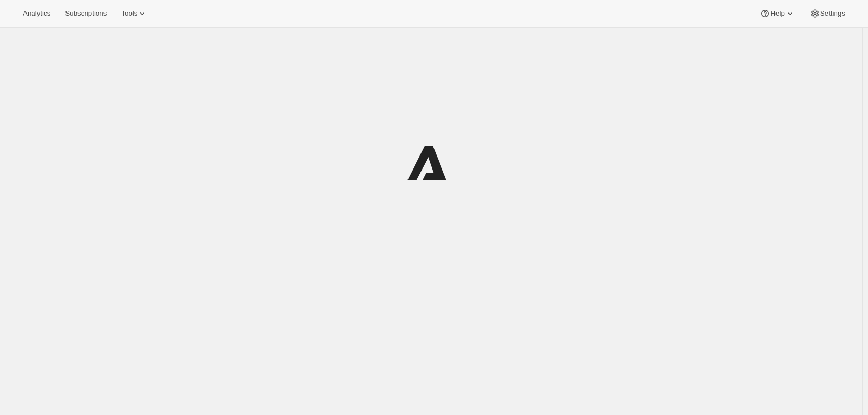  What do you see at coordinates (36, 13) in the screenshot?
I see `button: Analytics` at bounding box center [36, 13].